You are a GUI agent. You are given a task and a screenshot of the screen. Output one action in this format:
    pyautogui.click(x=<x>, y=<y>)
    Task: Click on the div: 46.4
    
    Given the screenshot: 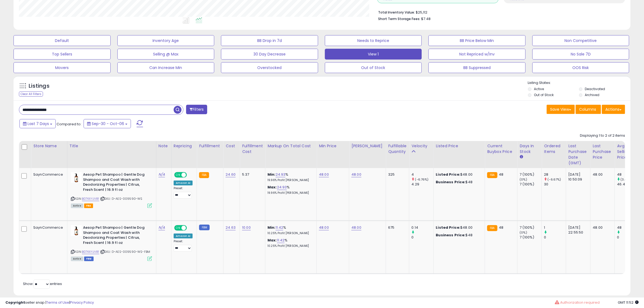 What is the action you would take?
    pyautogui.click(x=627, y=185)
    